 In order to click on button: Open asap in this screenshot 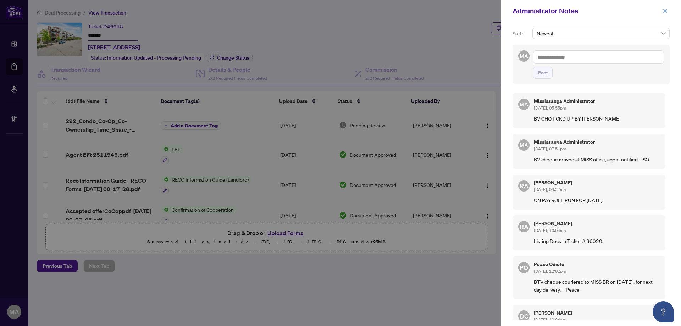, I will do `click(664, 312)`.